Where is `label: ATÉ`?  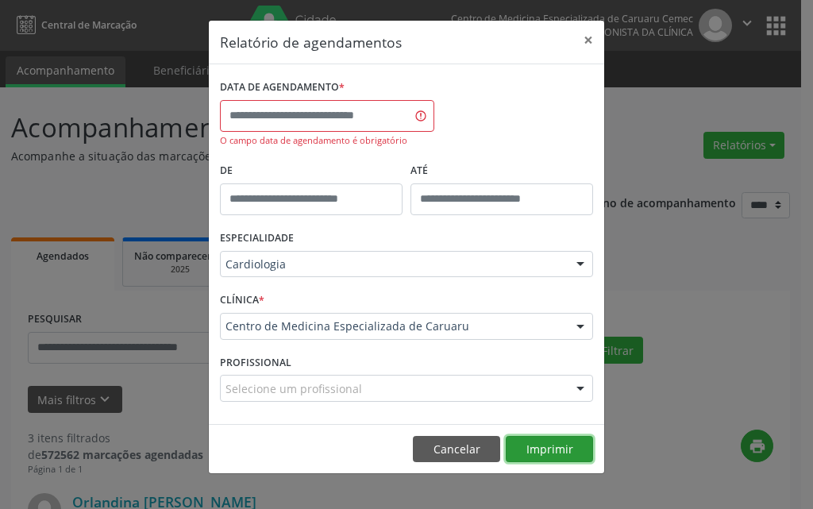
label: ATÉ is located at coordinates (501, 171).